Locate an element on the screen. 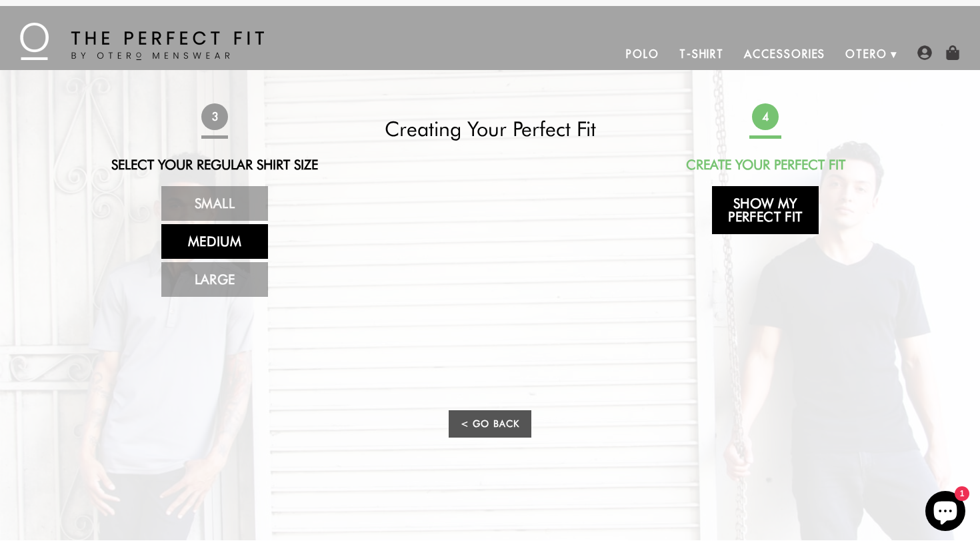  img: The Perfect Fit - by Otero Menswear - Logo is located at coordinates (142, 41).